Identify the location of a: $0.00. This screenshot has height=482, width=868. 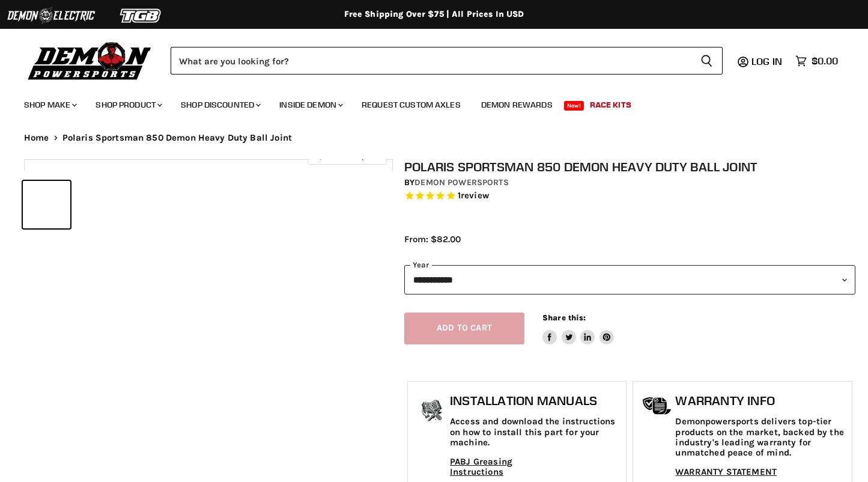
(816, 60).